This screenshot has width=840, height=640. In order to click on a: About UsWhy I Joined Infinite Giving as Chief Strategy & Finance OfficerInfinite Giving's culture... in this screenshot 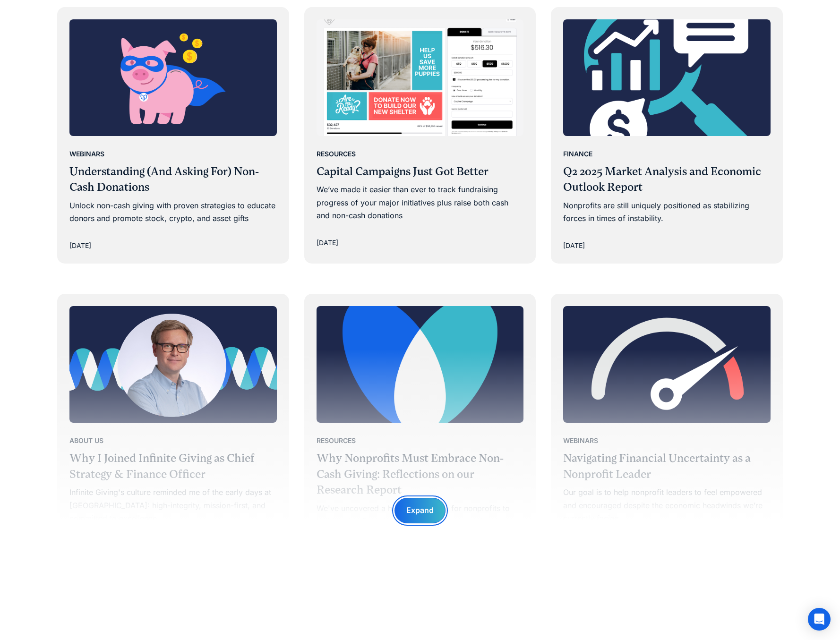, I will do `click(172, 429)`.